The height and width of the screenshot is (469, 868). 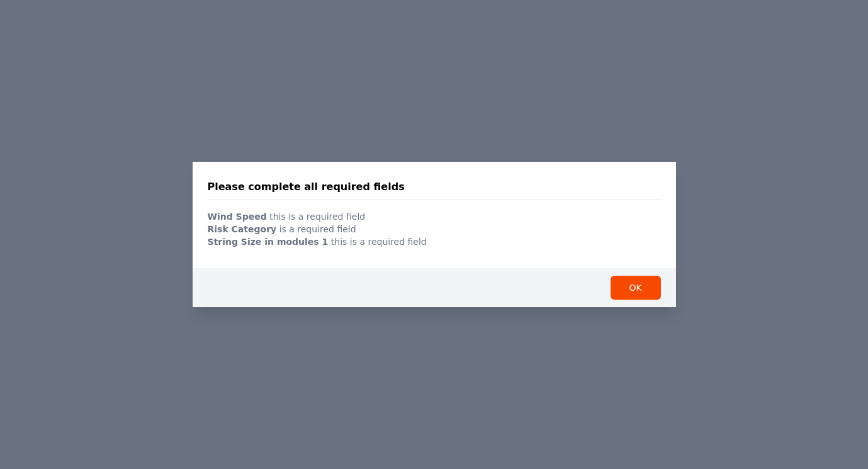 What do you see at coordinates (238, 217) in the screenshot?
I see `span: Wind Speed` at bounding box center [238, 217].